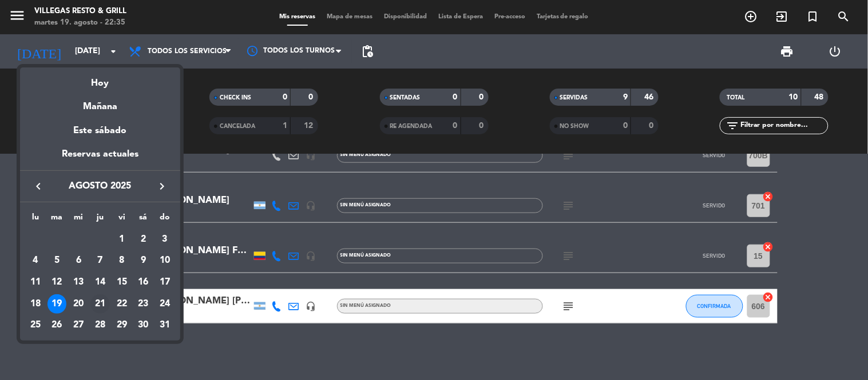 The width and height of the screenshot is (868, 380). What do you see at coordinates (35, 261) in the screenshot?
I see `div: 4` at bounding box center [35, 261].